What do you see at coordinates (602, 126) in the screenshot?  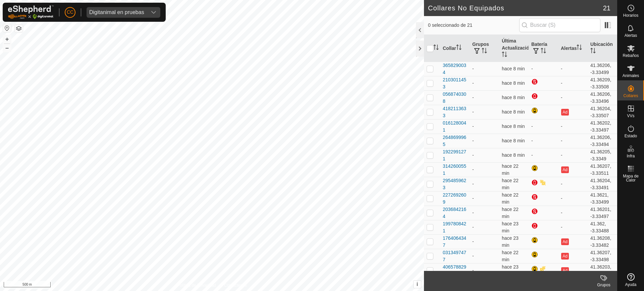 I see `td: 41.36202, -3.33497` at bounding box center [602, 126].